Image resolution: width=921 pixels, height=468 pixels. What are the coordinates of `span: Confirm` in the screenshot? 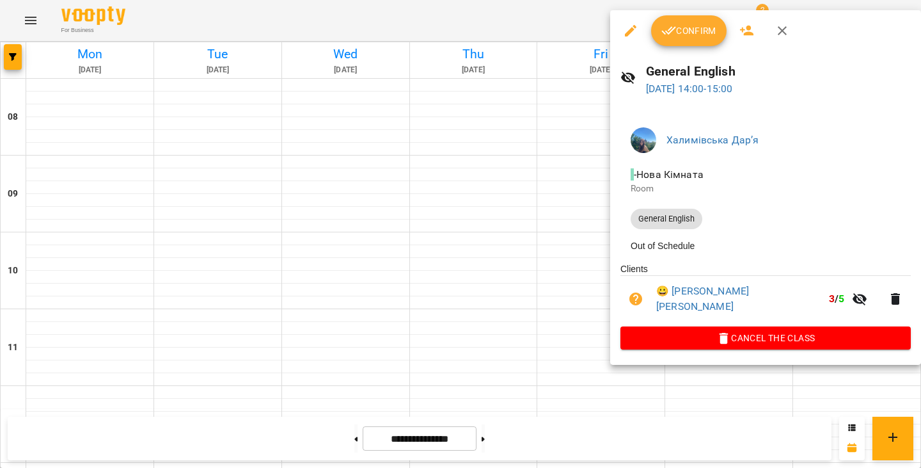 It's located at (689, 31).